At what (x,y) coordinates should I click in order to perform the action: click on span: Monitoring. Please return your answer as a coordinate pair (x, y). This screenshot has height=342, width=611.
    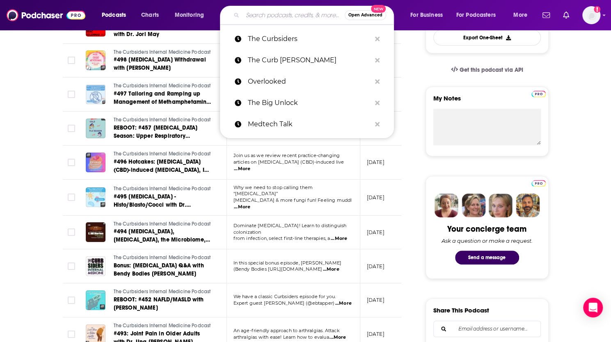
    Looking at the image, I should click on (189, 15).